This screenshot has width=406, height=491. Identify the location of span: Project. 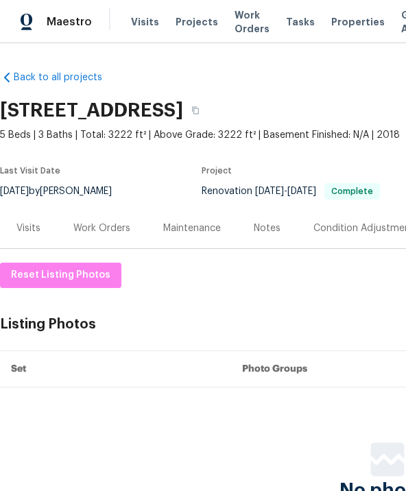
(217, 171).